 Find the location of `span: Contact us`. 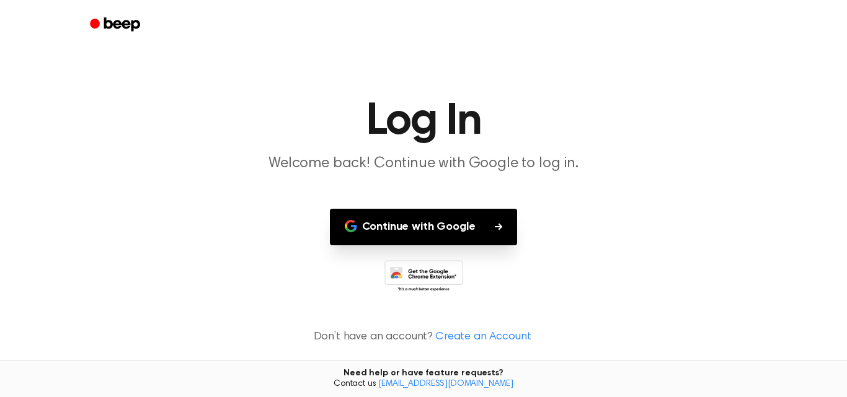

span: Contact us is located at coordinates (423, 385).